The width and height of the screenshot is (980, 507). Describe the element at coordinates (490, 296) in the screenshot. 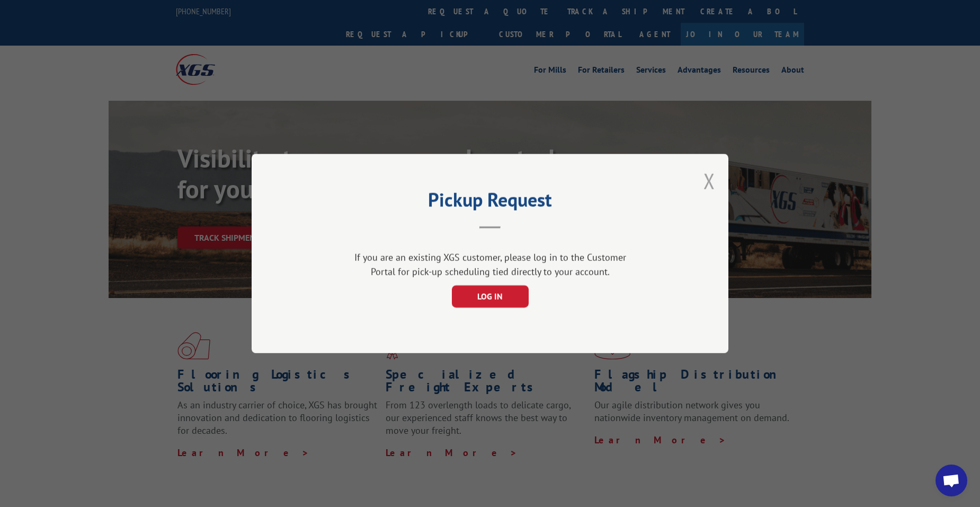

I see `button: LOG IN` at that location.